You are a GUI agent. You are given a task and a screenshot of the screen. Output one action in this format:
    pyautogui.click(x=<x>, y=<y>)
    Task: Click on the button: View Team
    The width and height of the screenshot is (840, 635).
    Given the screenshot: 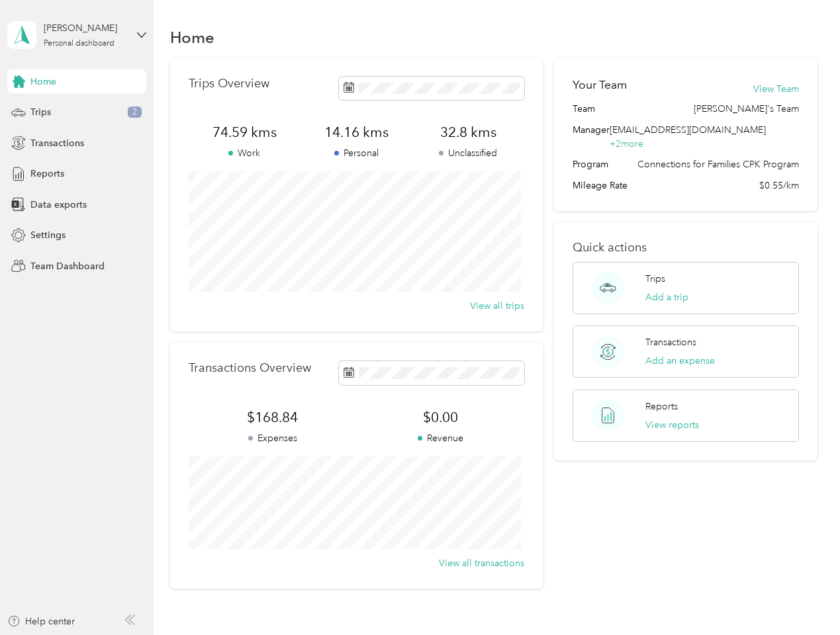 What is the action you would take?
    pyautogui.click(x=776, y=88)
    